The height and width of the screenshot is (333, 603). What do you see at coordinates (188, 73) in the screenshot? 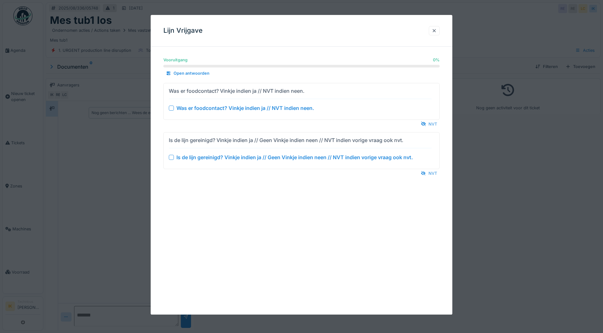
I see `div: Open antwoorden` at bounding box center [188, 73].